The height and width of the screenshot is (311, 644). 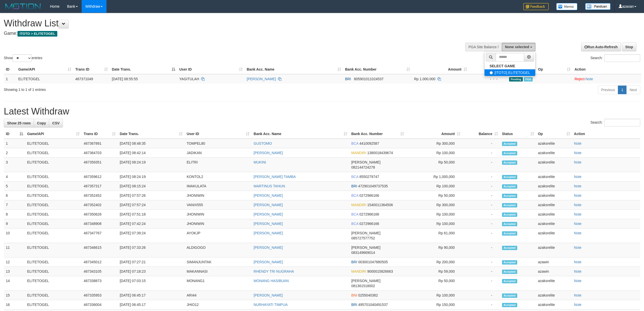 What do you see at coordinates (100, 143) in the screenshot?
I see `td: 467367891` at bounding box center [100, 143].